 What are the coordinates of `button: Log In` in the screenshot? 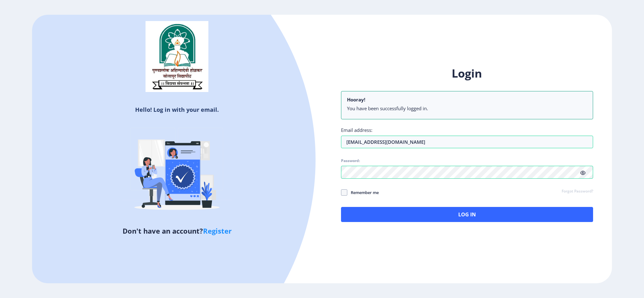 It's located at (467, 214).